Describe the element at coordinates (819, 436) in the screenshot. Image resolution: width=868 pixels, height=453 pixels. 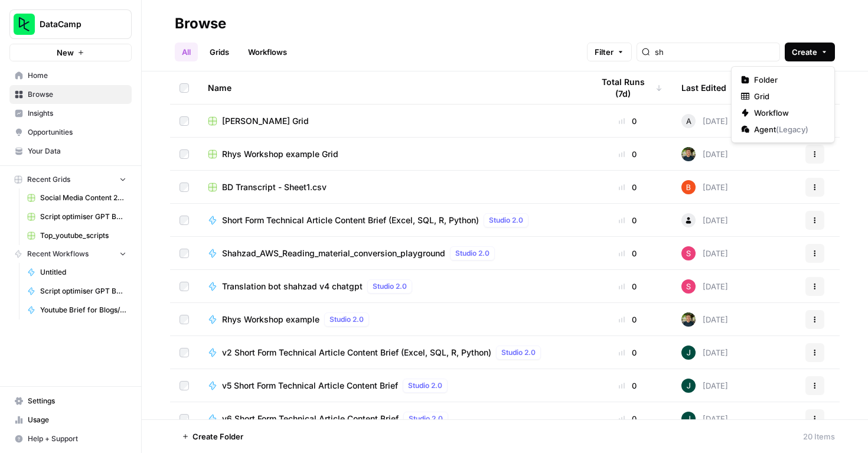
I see `div: 20 Items` at that location.